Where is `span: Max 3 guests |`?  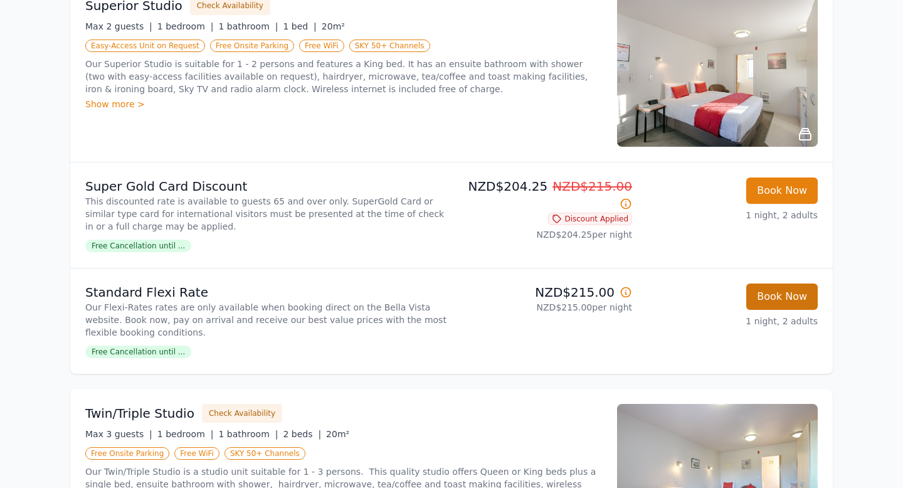 span: Max 3 guests | is located at coordinates (119, 434).